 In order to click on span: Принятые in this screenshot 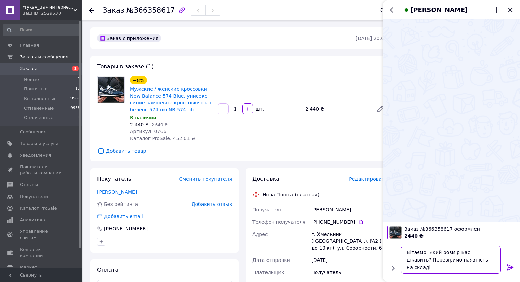, I will do `click(36, 89)`.